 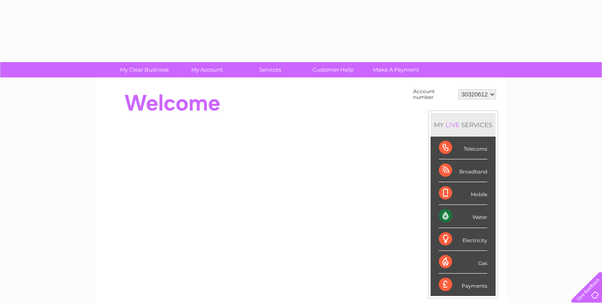 I want to click on div: Payments, so click(x=463, y=285).